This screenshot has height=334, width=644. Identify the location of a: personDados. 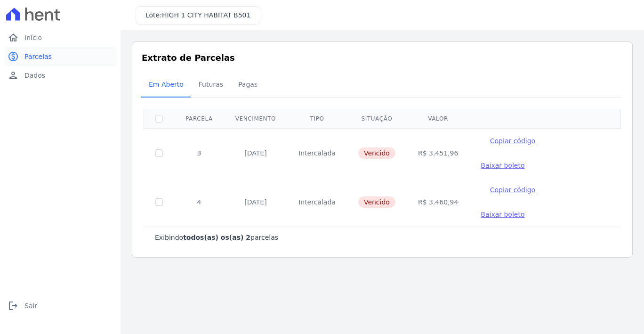
(60, 75).